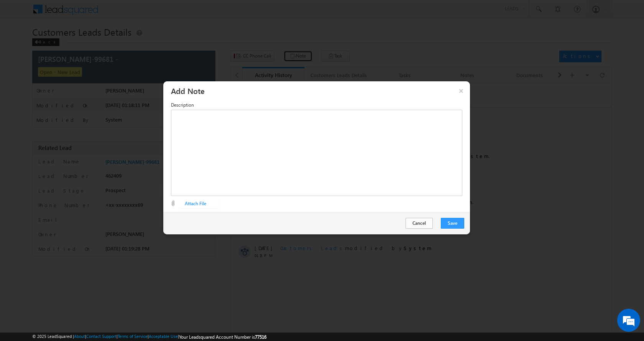 This screenshot has height=341, width=644. Describe the element at coordinates (419, 223) in the screenshot. I see `button: Cancel` at that location.